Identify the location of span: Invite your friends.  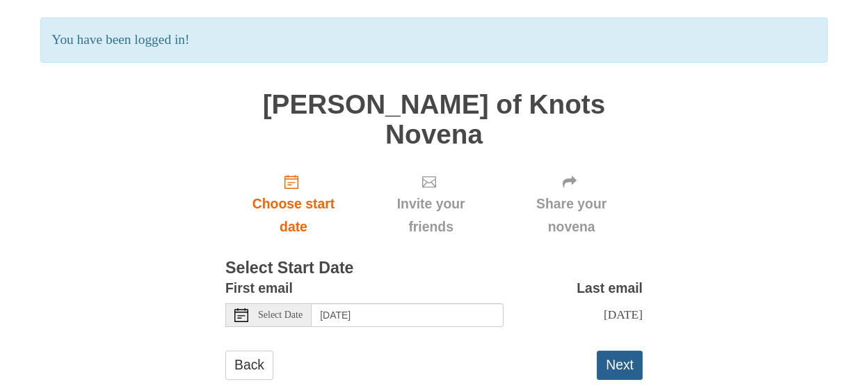
(431, 216).